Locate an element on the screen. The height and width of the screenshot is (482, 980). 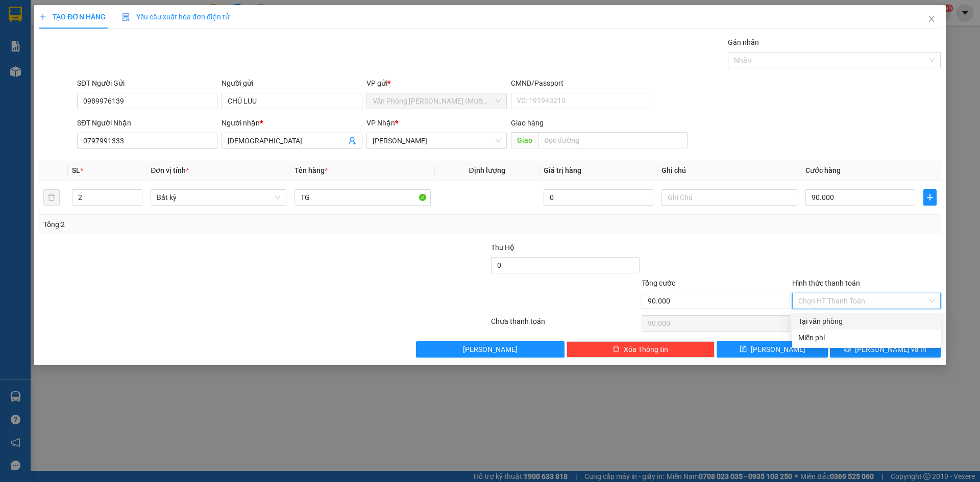
label: Hình thức thanh toán is located at coordinates (826, 283).